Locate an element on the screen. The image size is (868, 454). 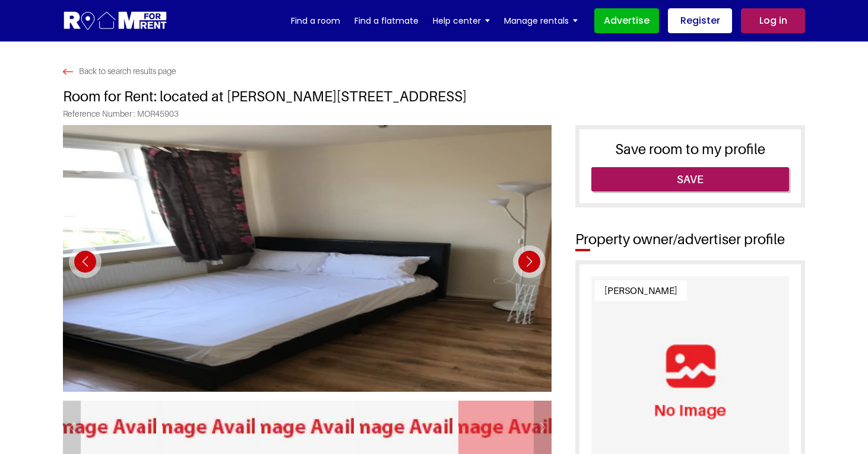
a: Manage rentals is located at coordinates (541, 21).